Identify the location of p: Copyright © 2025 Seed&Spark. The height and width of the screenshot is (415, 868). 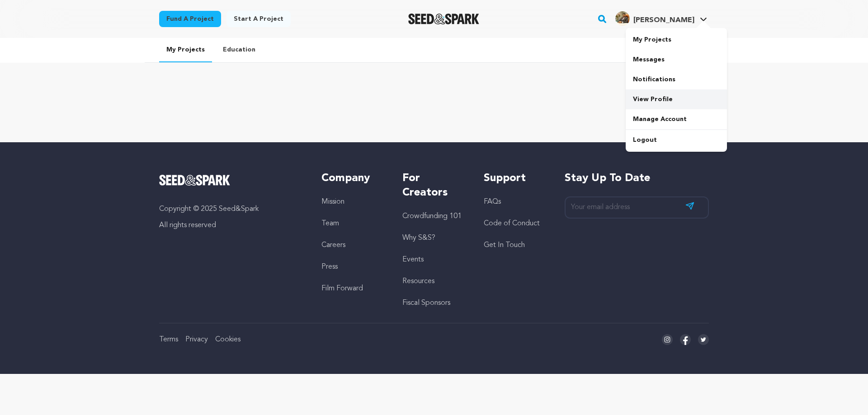
(231, 209).